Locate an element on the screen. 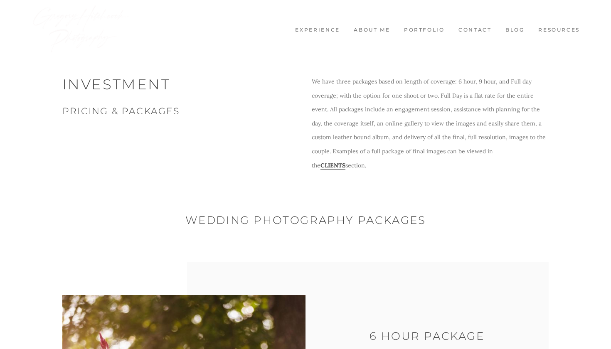 This screenshot has height=349, width=611. a: Blog is located at coordinates (514, 30).